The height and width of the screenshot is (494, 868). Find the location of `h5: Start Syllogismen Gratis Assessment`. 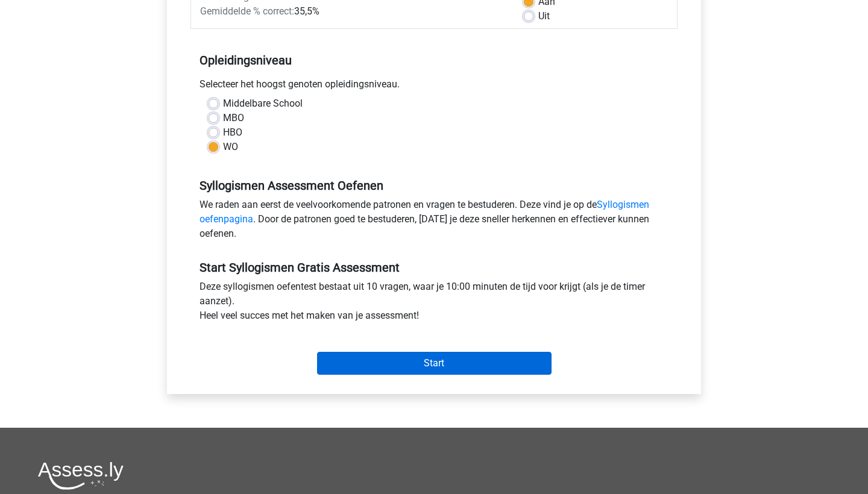

h5: Start Syllogismen Gratis Assessment is located at coordinates (434, 268).